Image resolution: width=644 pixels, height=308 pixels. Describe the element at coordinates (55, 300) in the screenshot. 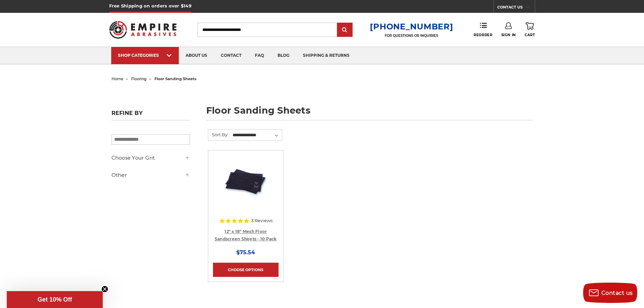

I see `div: Get 10% OffClose teaser` at that location.